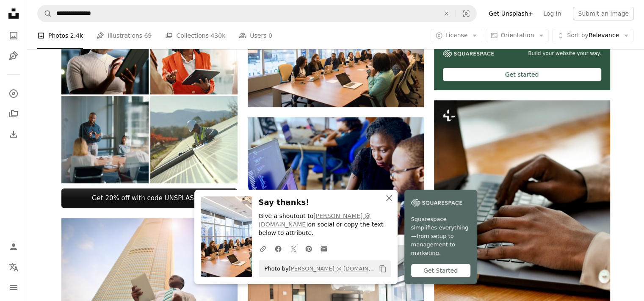  I want to click on button: Submit an image, so click(603, 14).